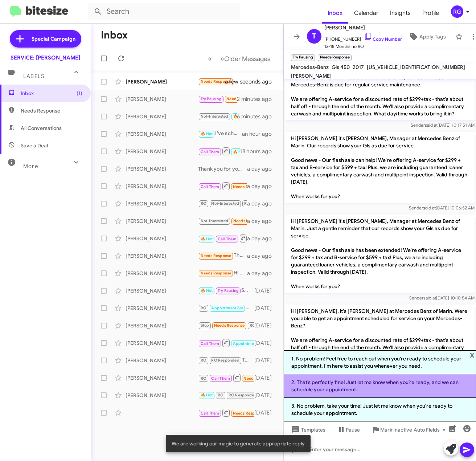 This screenshot has height=461, width=476. What do you see at coordinates (366, 13) in the screenshot?
I see `a: Calendar` at bounding box center [366, 13].